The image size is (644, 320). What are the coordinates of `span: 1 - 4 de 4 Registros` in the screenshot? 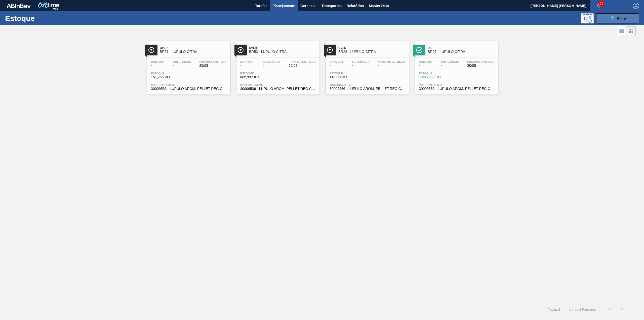 It's located at (582, 310).